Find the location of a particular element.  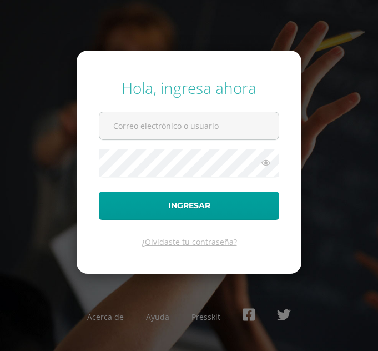

a: Presskit is located at coordinates (206, 316).